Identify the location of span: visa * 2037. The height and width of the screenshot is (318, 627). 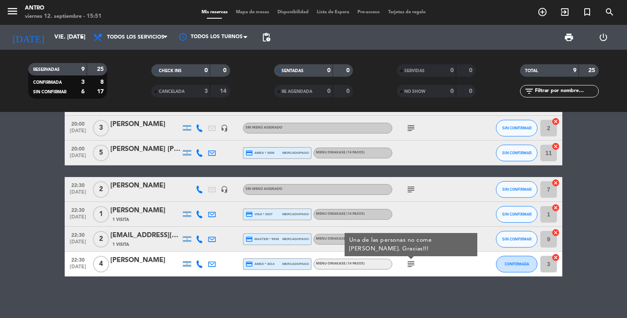
(259, 214).